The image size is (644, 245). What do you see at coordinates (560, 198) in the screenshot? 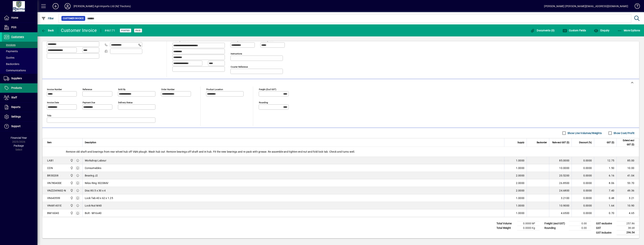
I see `div: 3.2100` at bounding box center [560, 198].